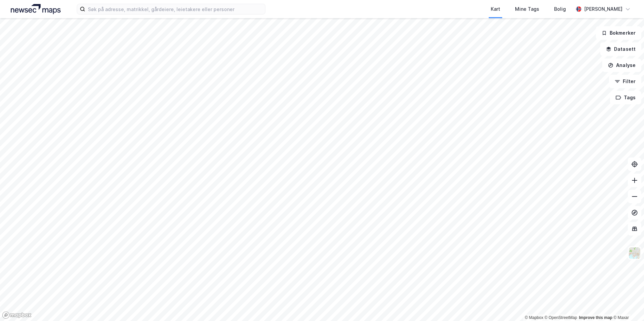 The width and height of the screenshot is (644, 321). Describe the element at coordinates (618, 33) in the screenshot. I see `button: Bokmerker` at that location.